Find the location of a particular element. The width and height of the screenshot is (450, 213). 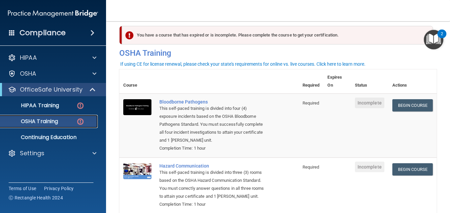

p: OfficeSafe University is located at coordinates (51, 90).